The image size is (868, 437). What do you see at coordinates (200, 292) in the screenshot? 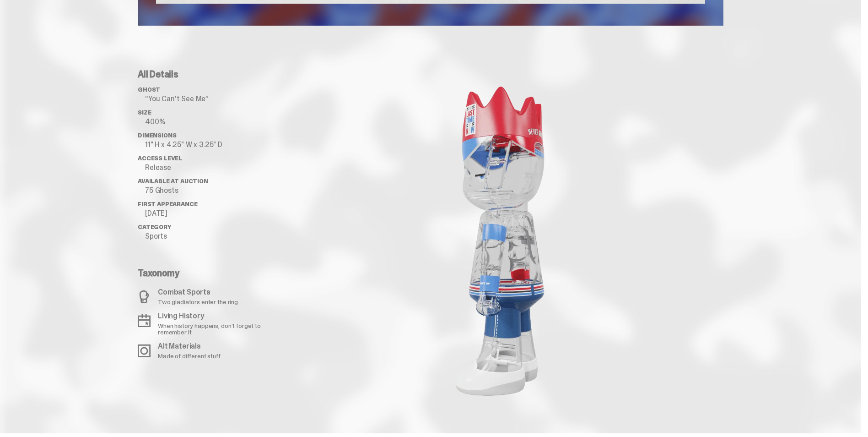
I see `p: Combat Sports` at bounding box center [200, 292].